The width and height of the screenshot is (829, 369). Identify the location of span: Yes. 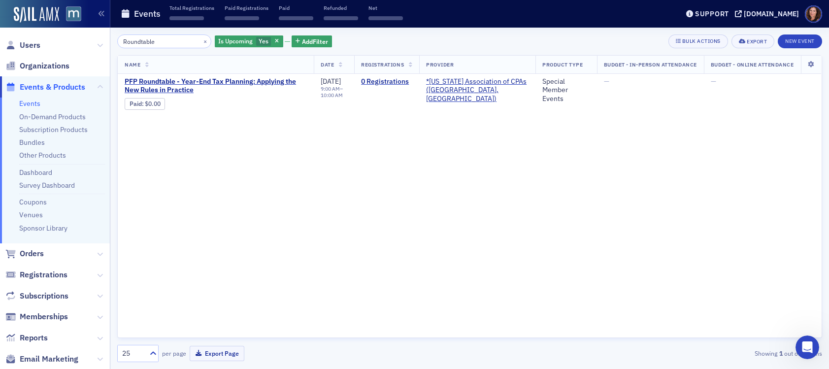
(264, 41).